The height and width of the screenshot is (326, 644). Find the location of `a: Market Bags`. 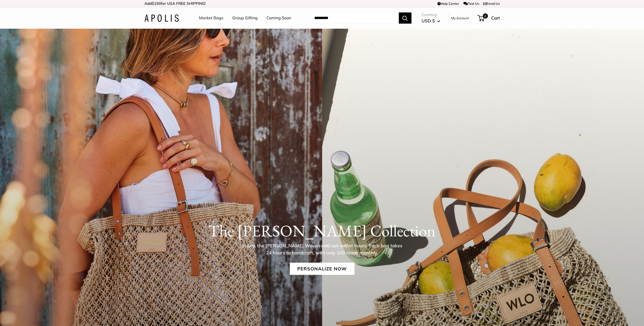

a: Market Bags is located at coordinates (211, 18).